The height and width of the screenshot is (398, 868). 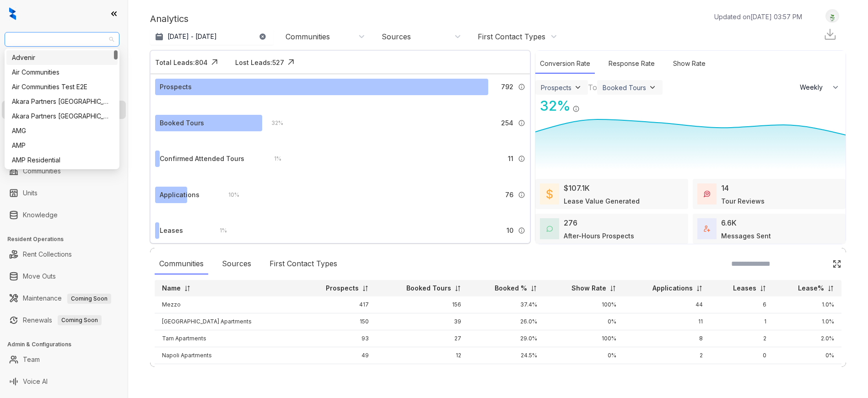 I want to click on li: Maintenance, so click(x=64, y=298).